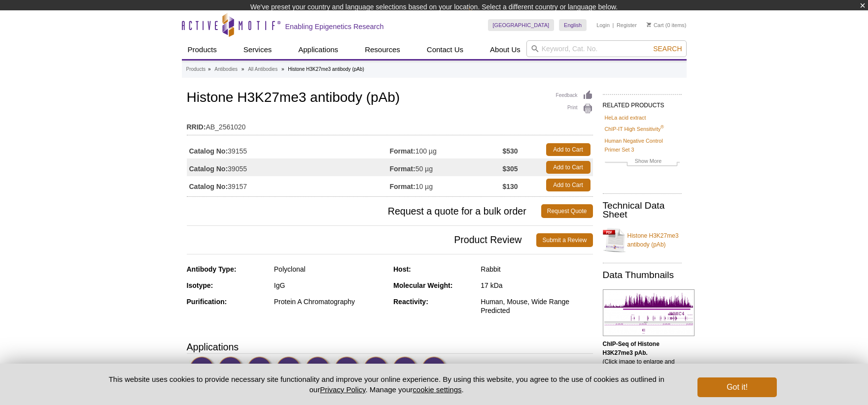 The height and width of the screenshot is (405, 868). I want to click on td: 100 µg, so click(446, 150).